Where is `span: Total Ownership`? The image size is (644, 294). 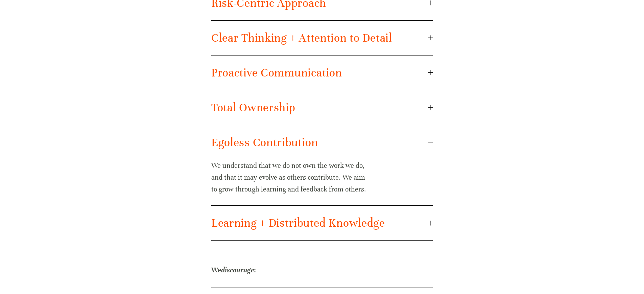
span: Total Ownership is located at coordinates (320, 107).